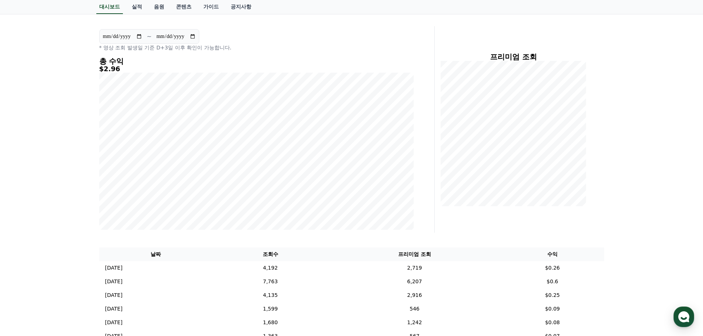  I want to click on th: 날짜, so click(156, 254).